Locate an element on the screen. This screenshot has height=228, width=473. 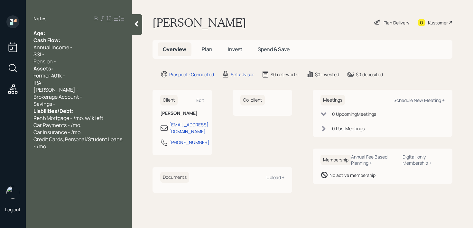
div: Set advisor is located at coordinates (242, 74).